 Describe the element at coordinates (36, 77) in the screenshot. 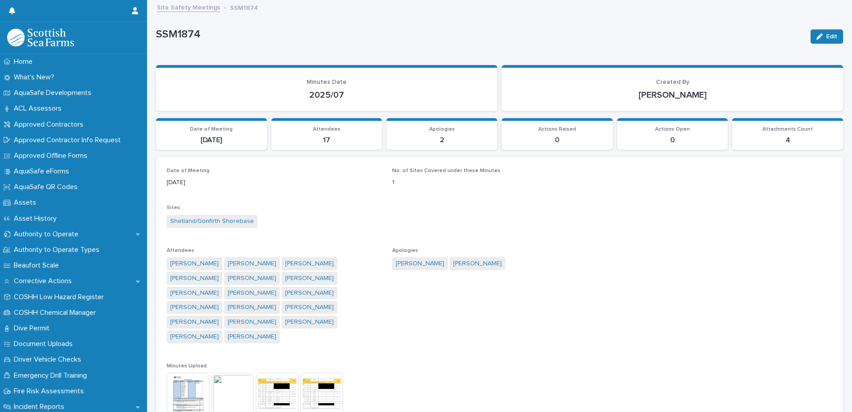

I see `p: What's New?` at that location.